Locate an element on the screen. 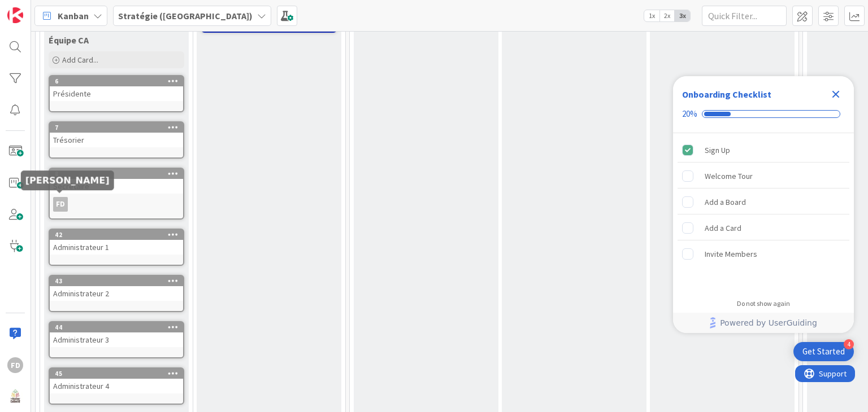 The width and height of the screenshot is (868, 412). div: 7Trésorier is located at coordinates (117, 135).